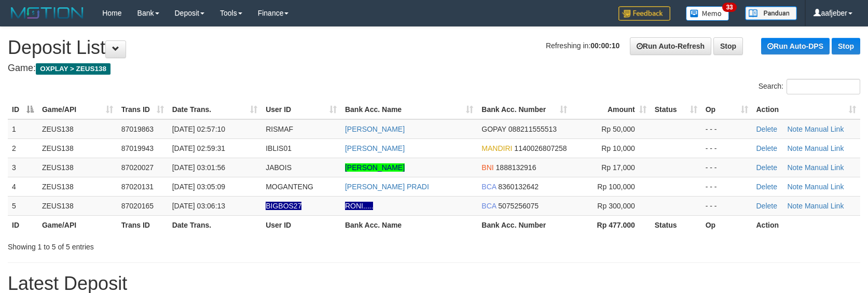 This screenshot has height=293, width=868. Describe the element at coordinates (23, 206) in the screenshot. I see `td: 5` at that location.